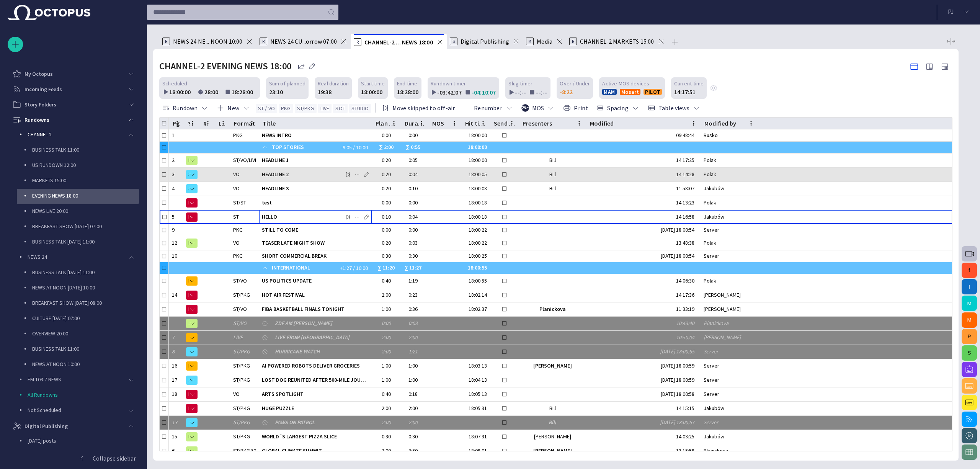 The height and width of the screenshot is (469, 980). I want to click on div: ∑ 0:55, so click(415, 147).